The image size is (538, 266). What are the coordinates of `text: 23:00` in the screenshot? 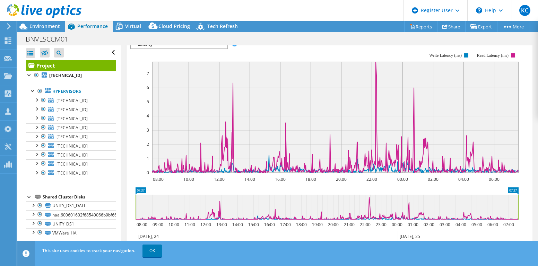 It's located at (381, 225).